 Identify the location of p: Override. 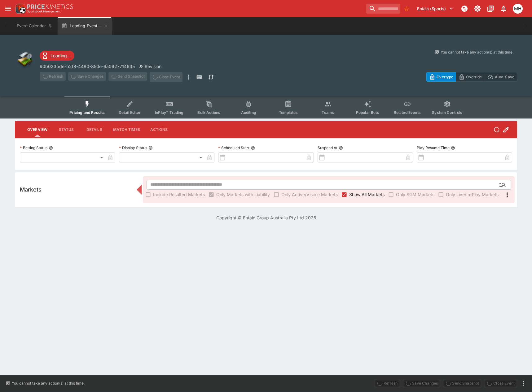
(474, 77).